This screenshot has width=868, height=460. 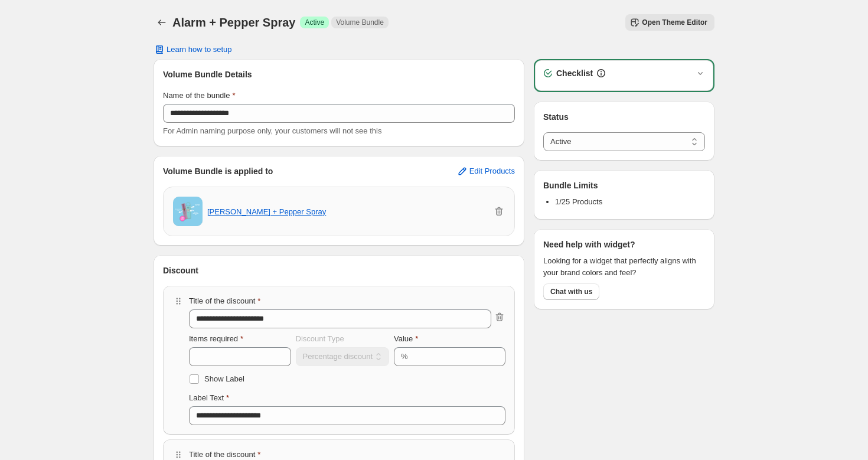 What do you see at coordinates (359, 23) in the screenshot?
I see `span: Volume Bundle` at bounding box center [359, 23].